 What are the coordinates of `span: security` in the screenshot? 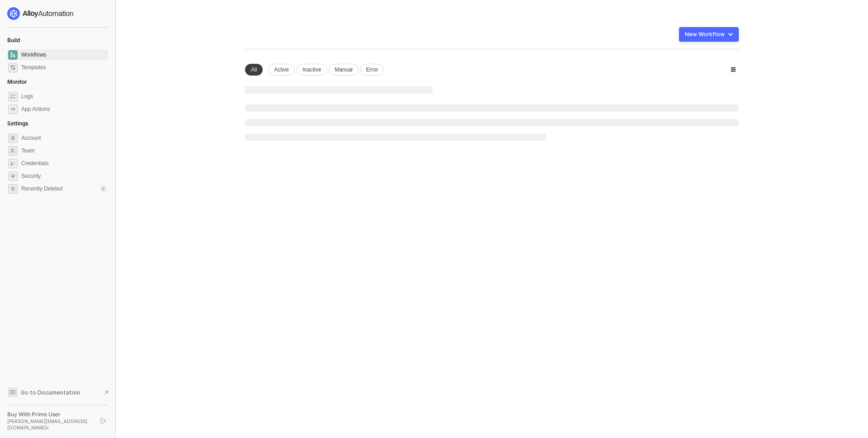 It's located at (13, 176).